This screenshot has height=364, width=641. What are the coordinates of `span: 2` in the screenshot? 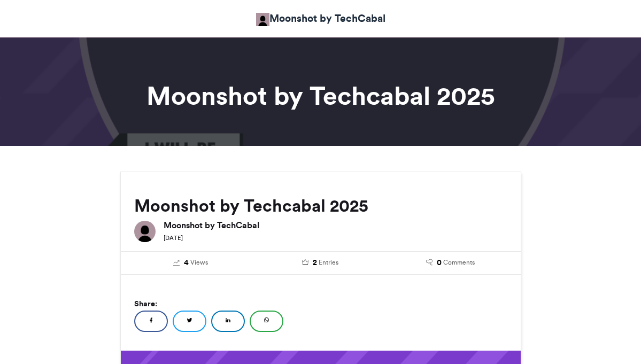 It's located at (315, 263).